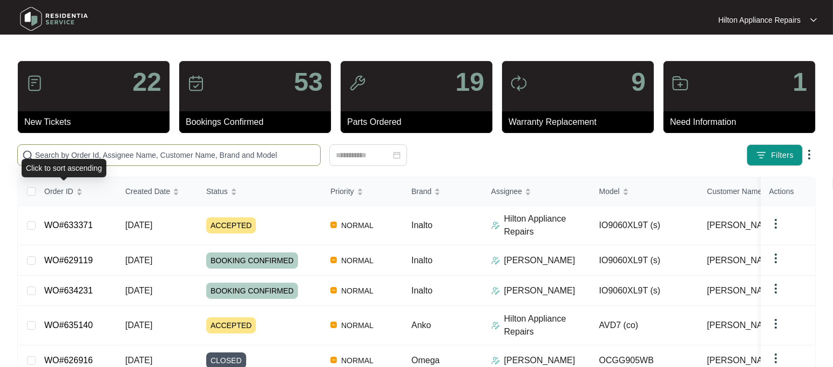 The width and height of the screenshot is (833, 367). Describe the element at coordinates (645, 325) in the screenshot. I see `td: AVD7 (co)` at that location.